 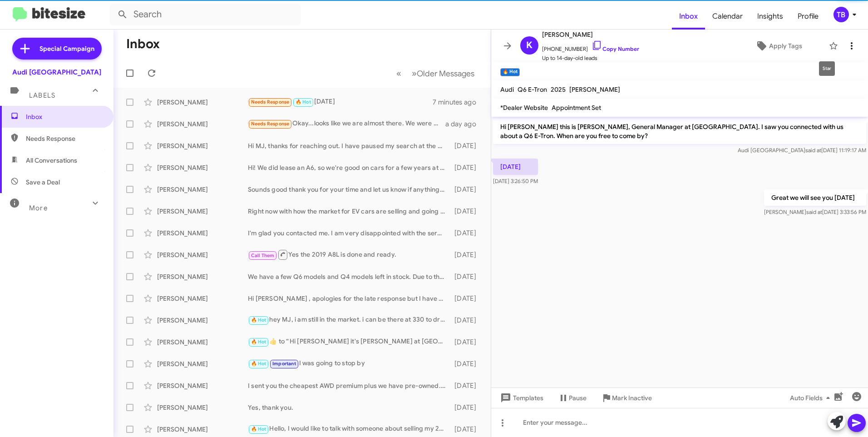 I want to click on div: Hi MJ, thanks for reaching out. I have paused my search at the moment. Best wishes., so click(x=349, y=146).